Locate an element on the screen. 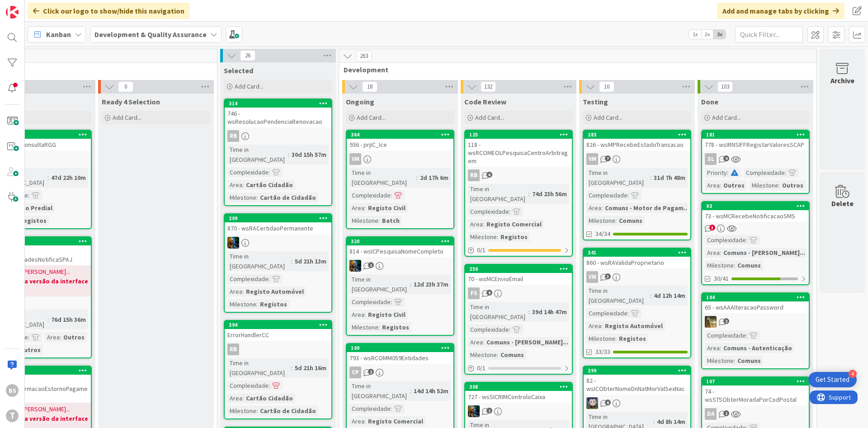  div: Registo Automóvel is located at coordinates (634, 326).